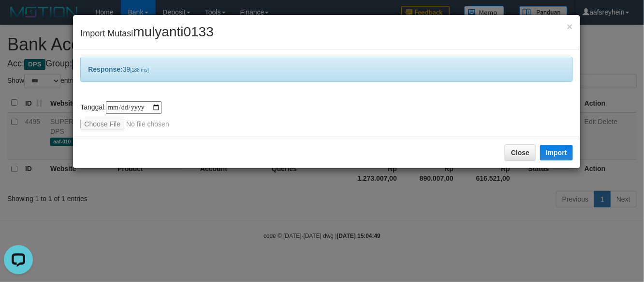 This screenshot has height=282, width=644. What do you see at coordinates (140, 69) in the screenshot?
I see `span: [188 ms]` at bounding box center [140, 69].